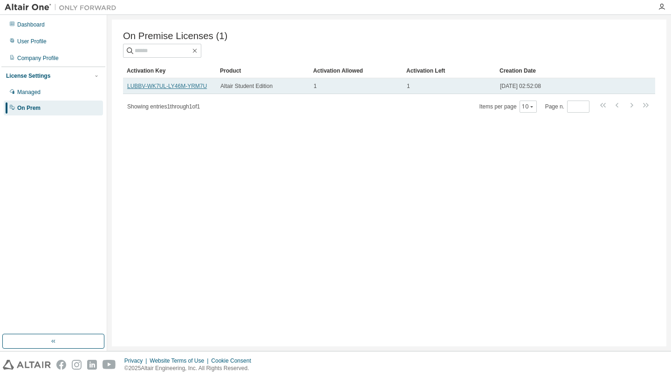 The height and width of the screenshot is (378, 671). What do you see at coordinates (190, 368) in the screenshot?
I see `p: © 2025 Altair Engineering, Inc. All Rights Reserved.` at bounding box center [190, 368].